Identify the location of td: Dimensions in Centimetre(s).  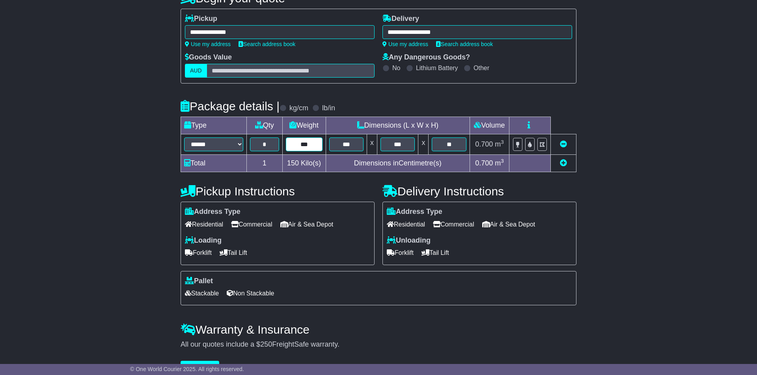
(397, 164).